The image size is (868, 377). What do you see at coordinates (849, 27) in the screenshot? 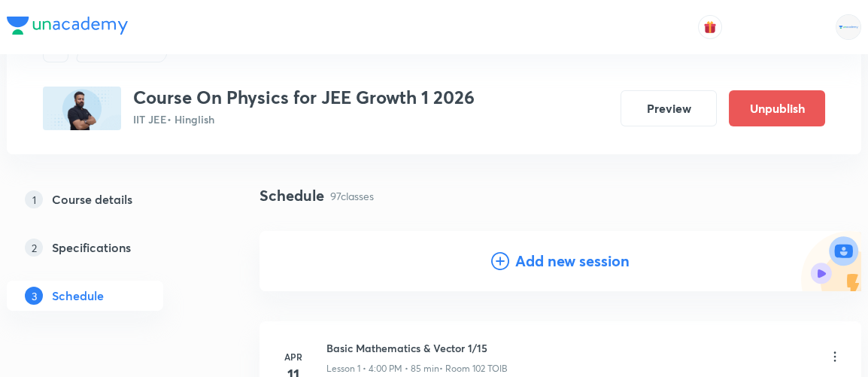
I see `img: Rahul Mishra` at bounding box center [849, 27].